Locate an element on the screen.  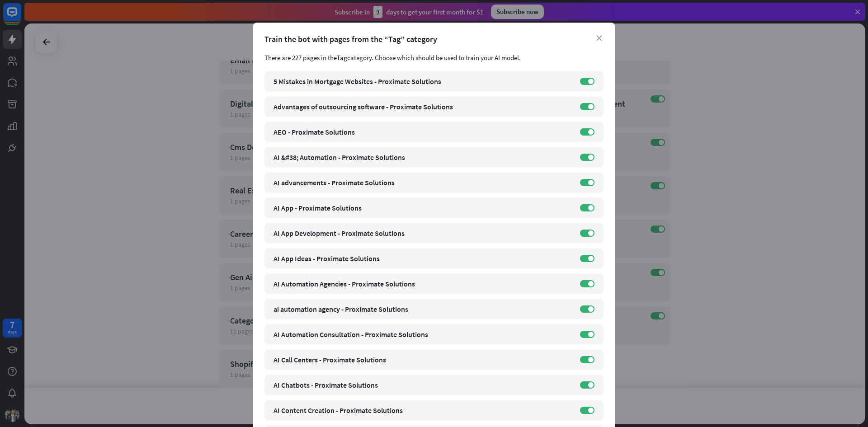
i: close is located at coordinates (599, 38).